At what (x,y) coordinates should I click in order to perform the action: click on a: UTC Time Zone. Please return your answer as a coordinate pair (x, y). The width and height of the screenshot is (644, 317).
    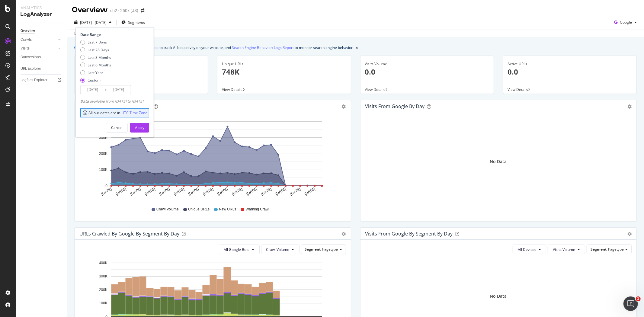
    Looking at the image, I should click on (134, 113).